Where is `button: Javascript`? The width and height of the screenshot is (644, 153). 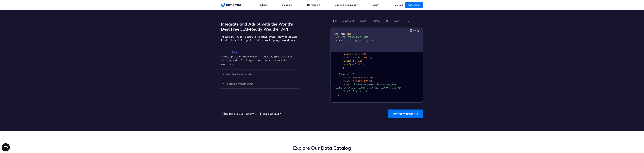
button: Javascript is located at coordinates (348, 21).